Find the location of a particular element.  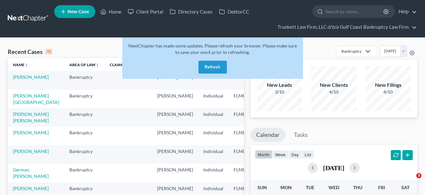

button: week is located at coordinates (281, 154).